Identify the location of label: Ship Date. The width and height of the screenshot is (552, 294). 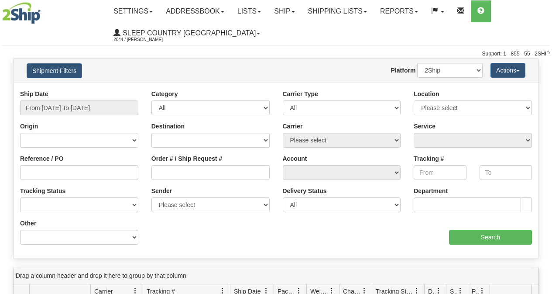
(34, 94).